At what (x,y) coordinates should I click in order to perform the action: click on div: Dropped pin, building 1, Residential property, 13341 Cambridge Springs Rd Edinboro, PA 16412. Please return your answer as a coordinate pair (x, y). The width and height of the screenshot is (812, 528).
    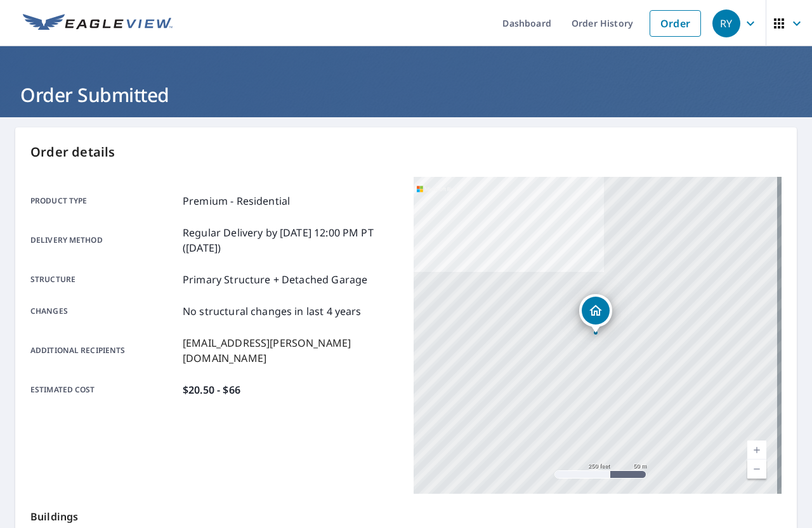
    Looking at the image, I should click on (595, 314).